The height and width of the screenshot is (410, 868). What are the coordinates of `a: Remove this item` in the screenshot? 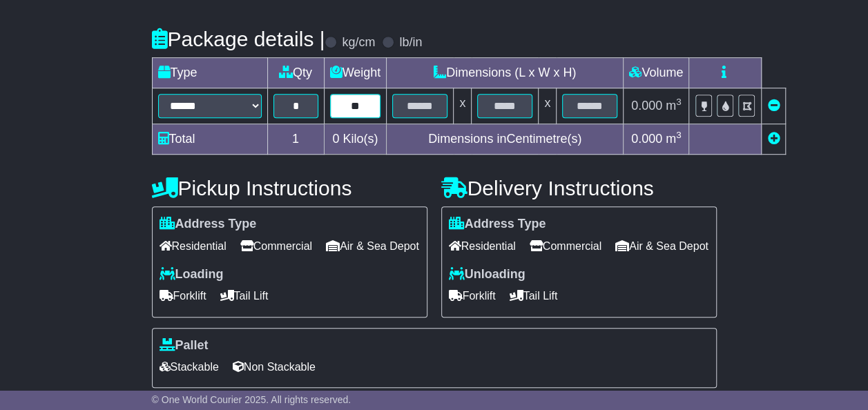 It's located at (773, 106).